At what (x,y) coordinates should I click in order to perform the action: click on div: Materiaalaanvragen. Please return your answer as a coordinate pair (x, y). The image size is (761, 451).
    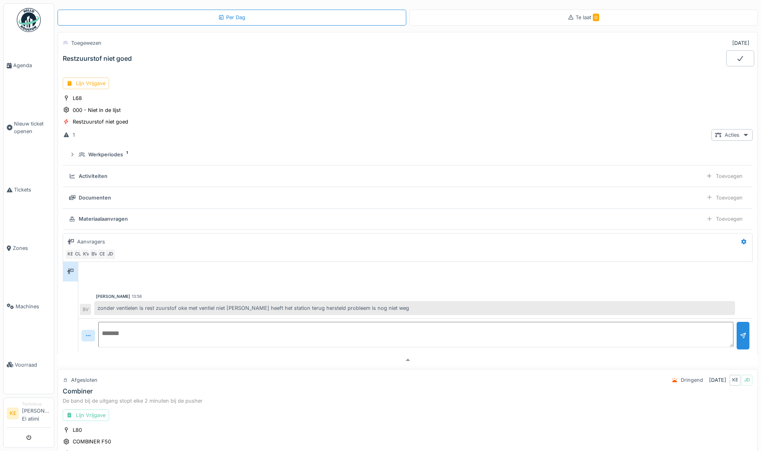
    Looking at the image, I should click on (103, 219).